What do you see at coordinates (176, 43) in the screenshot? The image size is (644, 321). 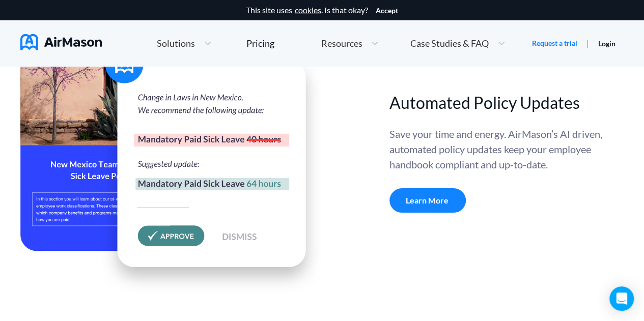 I see `span: Solutions` at bounding box center [176, 43].